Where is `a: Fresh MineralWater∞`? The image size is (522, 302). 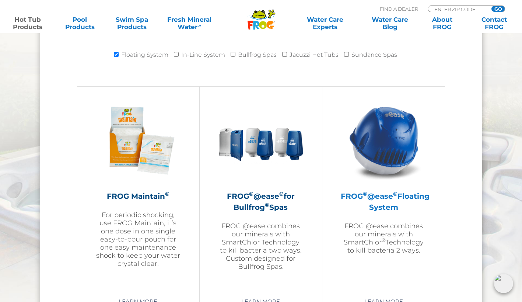
a: Fresh MineralWater∞ is located at coordinates (189, 23).